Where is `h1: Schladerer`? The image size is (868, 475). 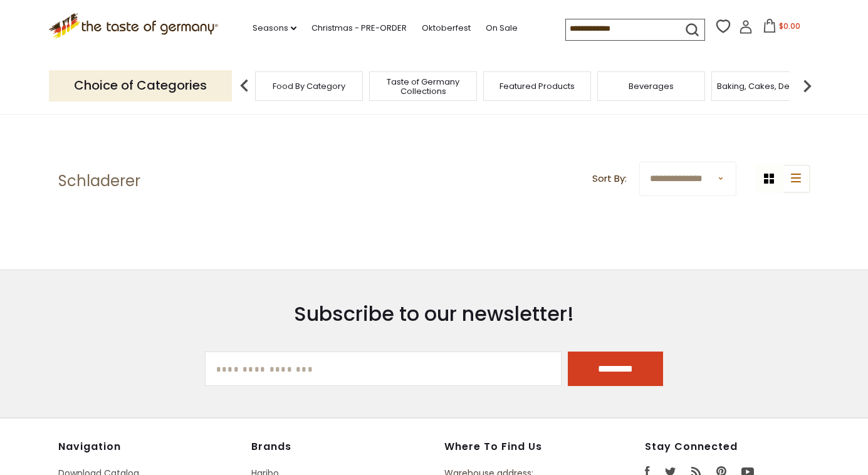 h1: Schladerer is located at coordinates (99, 181).